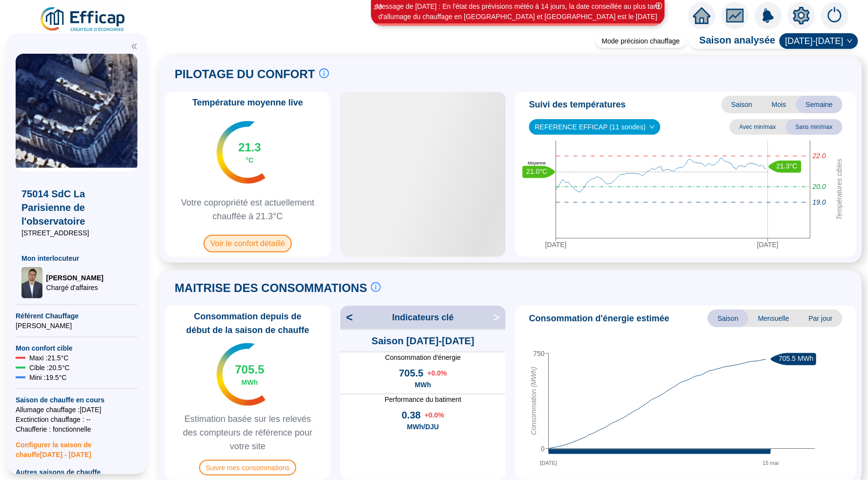 Image resolution: width=868 pixels, height=480 pixels. Describe the element at coordinates (247, 323) in the screenshot. I see `span: Consommation depuis de début de la saison de chauffe` at that location.